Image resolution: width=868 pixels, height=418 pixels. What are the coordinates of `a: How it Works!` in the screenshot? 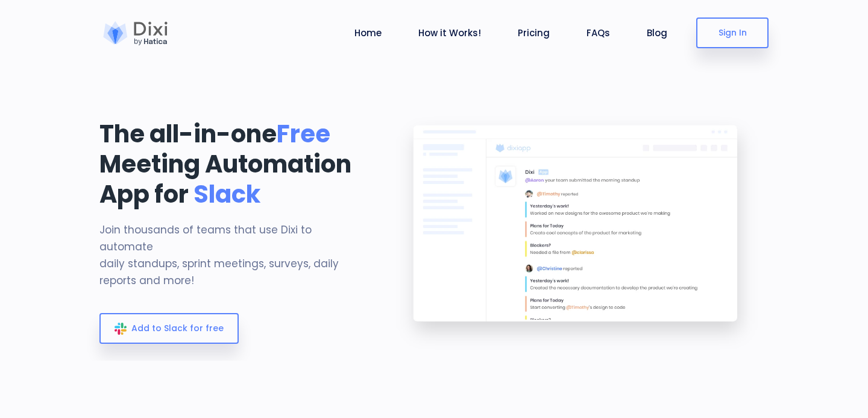 It's located at (450, 33).